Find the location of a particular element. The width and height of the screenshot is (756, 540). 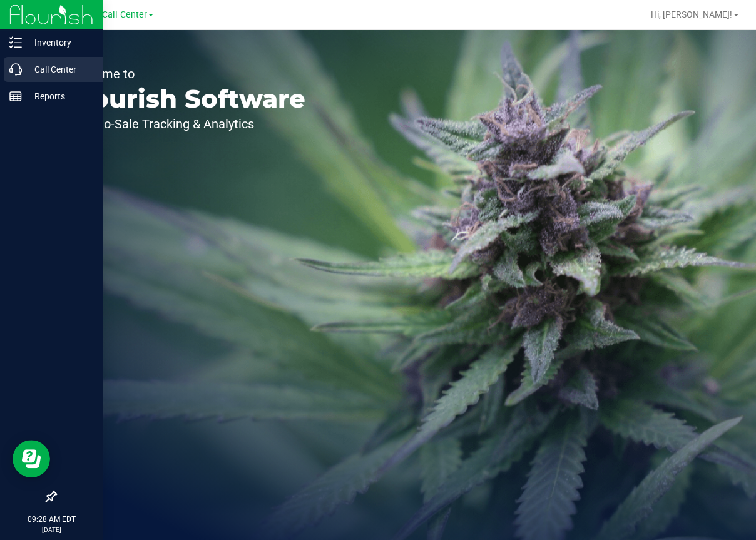

inline-svg: Inventory is located at coordinates (15, 43).